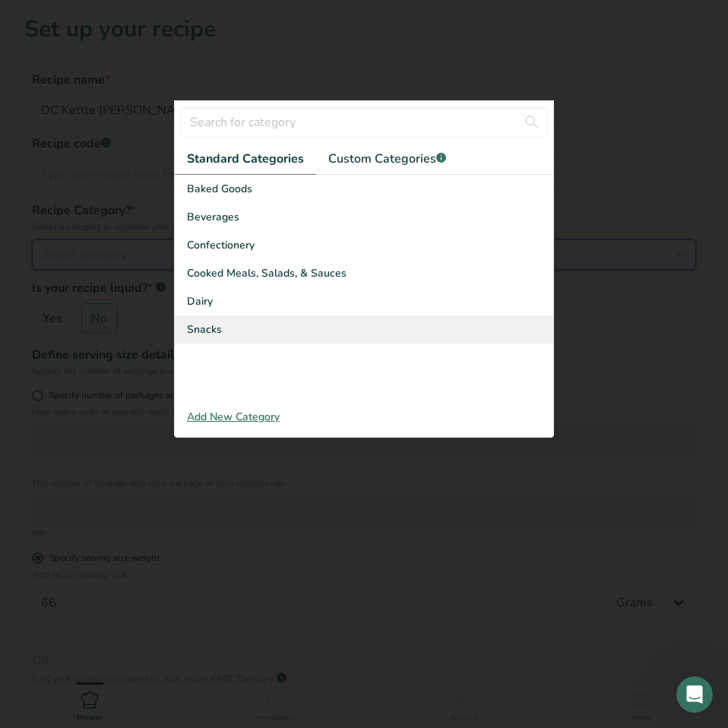 Image resolution: width=728 pixels, height=728 pixels. What do you see at coordinates (220, 244) in the screenshot?
I see `span: Confectionery` at bounding box center [220, 244].